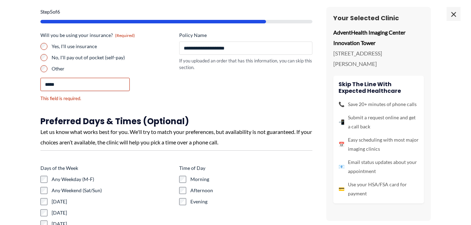  I want to click on li: Use your HSA/FSA card for payment, so click(378, 189).